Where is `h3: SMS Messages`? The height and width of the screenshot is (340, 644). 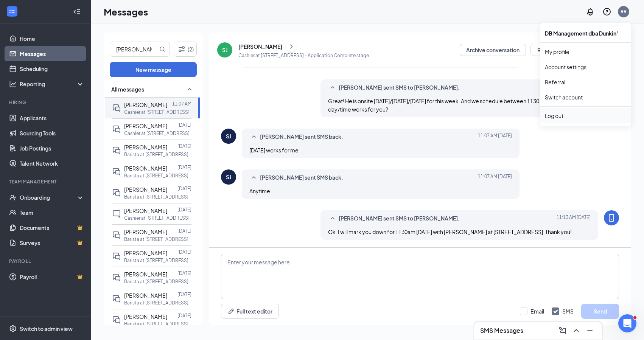
h3: SMS Messages is located at coordinates (502, 330).